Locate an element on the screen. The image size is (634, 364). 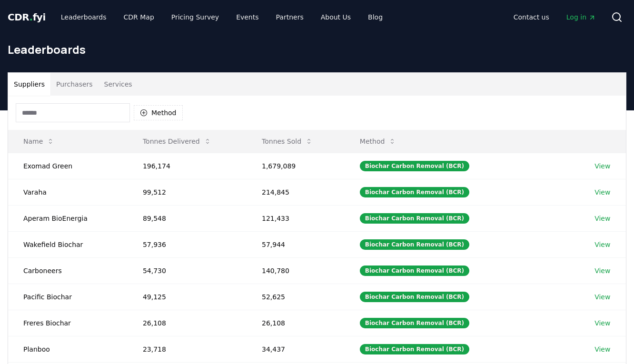
button: Tonnes Delivered is located at coordinates (177, 141).